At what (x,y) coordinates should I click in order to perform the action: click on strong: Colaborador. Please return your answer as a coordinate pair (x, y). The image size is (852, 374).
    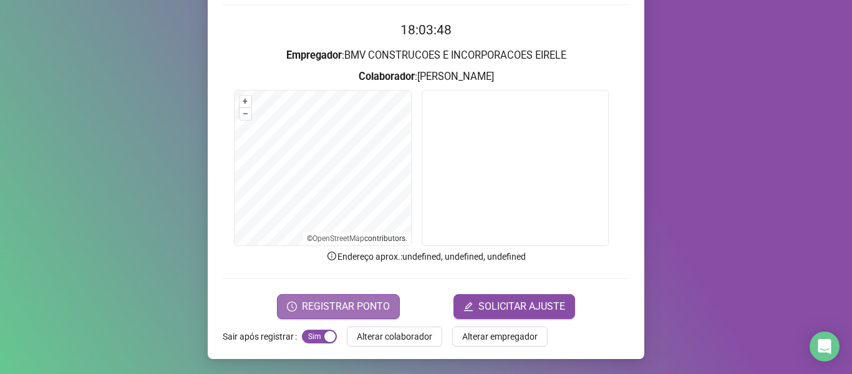
    Looking at the image, I should click on (387, 76).